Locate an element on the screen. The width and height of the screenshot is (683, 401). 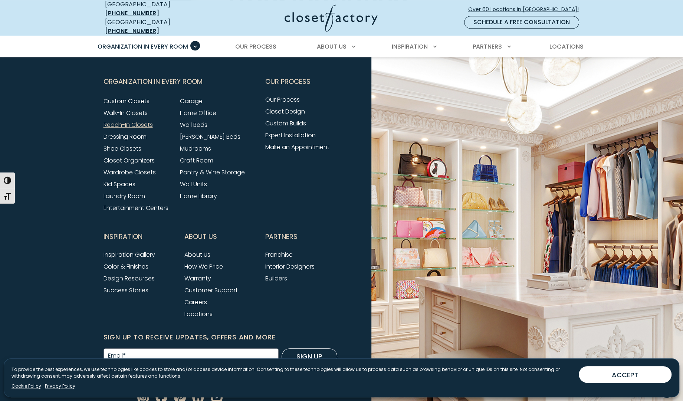
a: How We Price is located at coordinates (204, 266).